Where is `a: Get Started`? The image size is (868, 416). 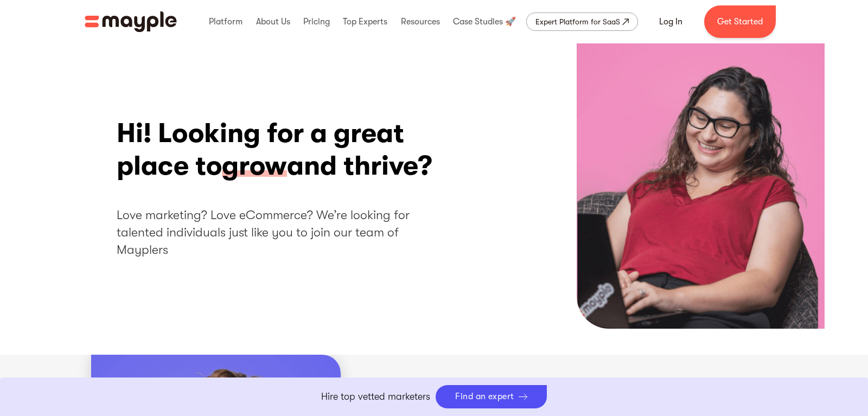
a: Get Started is located at coordinates (740, 22).